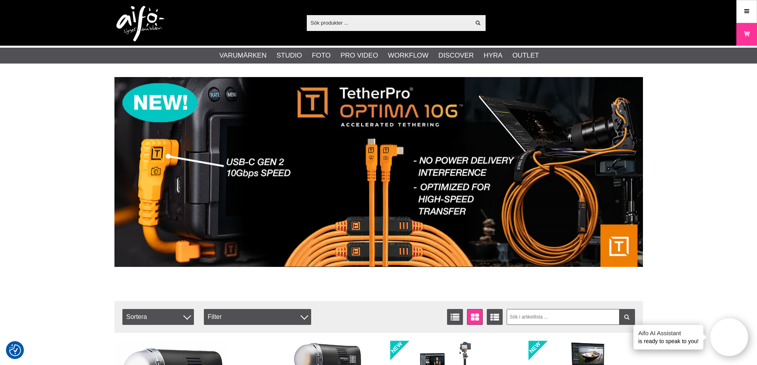  What do you see at coordinates (158, 317) in the screenshot?
I see `span: Sortera` at bounding box center [158, 317].